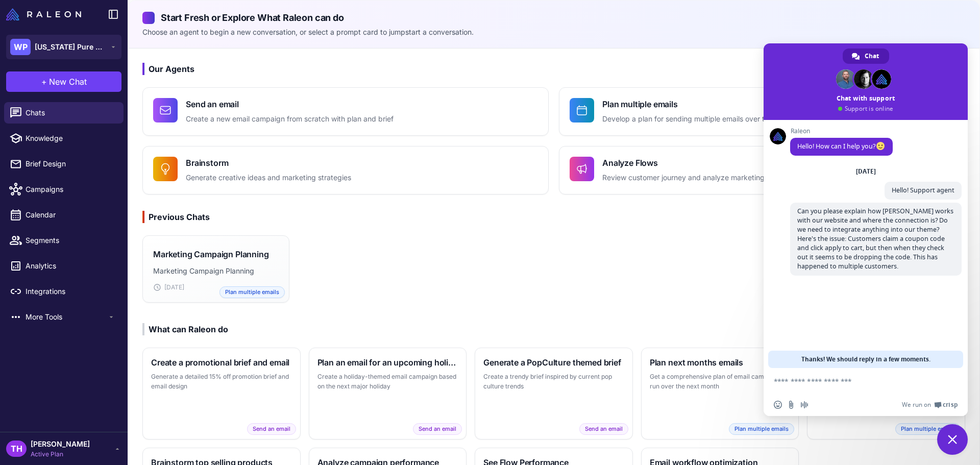 This screenshot has height=465, width=980. Describe the element at coordinates (388, 362) in the screenshot. I see `h3: Plan an email for an upcoming holiday` at that location.